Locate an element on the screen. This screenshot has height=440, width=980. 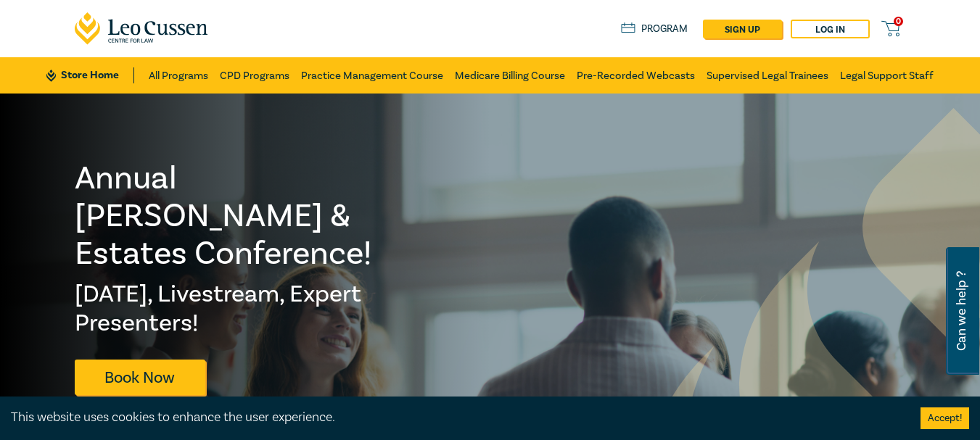
a: Medicare Billing Course is located at coordinates (510, 76).